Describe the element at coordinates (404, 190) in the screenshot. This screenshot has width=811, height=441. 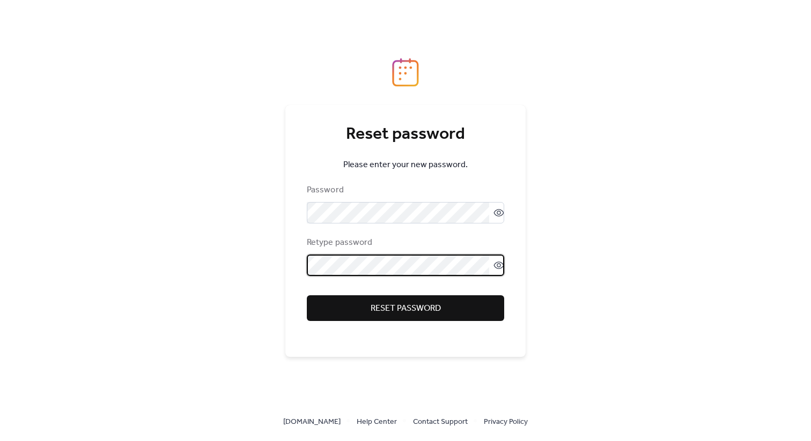
I see `div: Password` at that location.